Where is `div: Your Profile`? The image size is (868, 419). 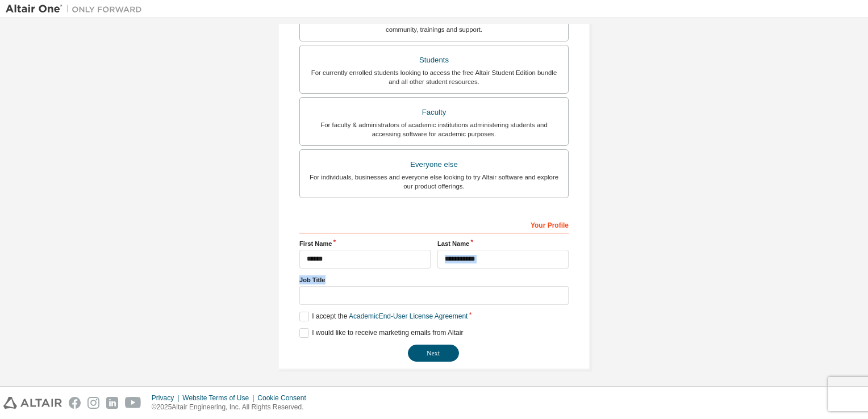 div: Your Profile is located at coordinates (434, 225).